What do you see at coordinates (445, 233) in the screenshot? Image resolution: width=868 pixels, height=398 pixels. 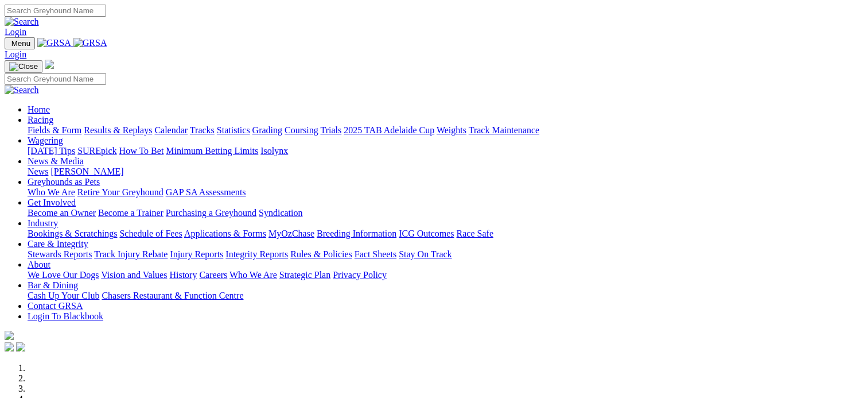 I see `div: Industry` at bounding box center [445, 233].